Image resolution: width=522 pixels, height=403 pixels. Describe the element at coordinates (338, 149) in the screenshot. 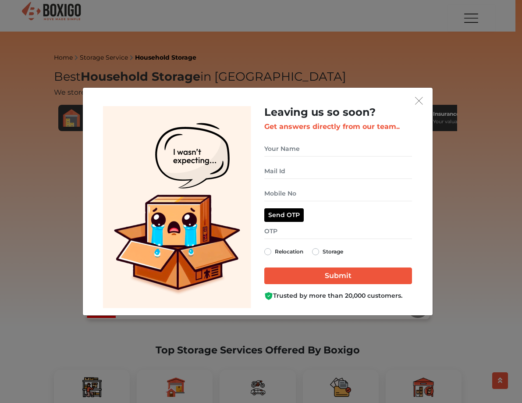

I see `input: Your Name` at that location.